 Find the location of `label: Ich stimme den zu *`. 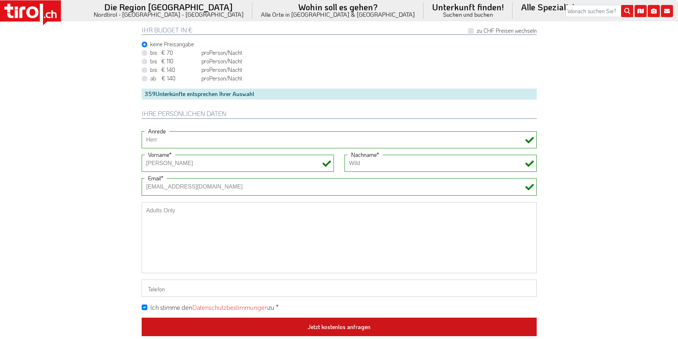

label: Ich stimme den zu * is located at coordinates (214, 307).